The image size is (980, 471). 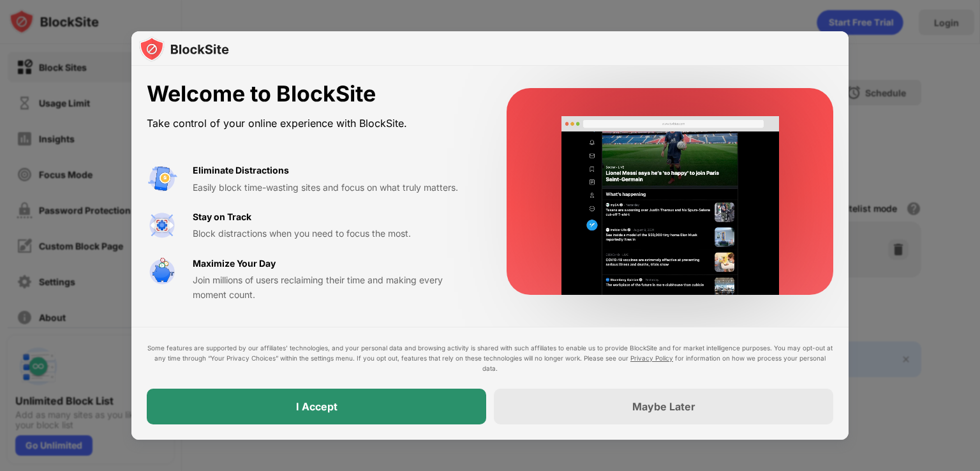 What do you see at coordinates (334, 234) in the screenshot?
I see `div: Block distractions when you need to focus the most.` at bounding box center [334, 234].